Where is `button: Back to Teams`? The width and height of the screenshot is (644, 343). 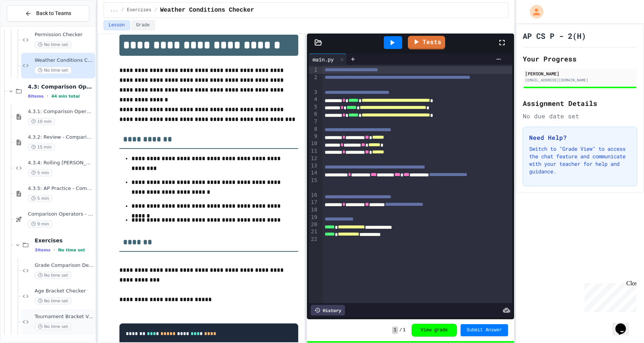 button: Back to Teams is located at coordinates (48, 13).